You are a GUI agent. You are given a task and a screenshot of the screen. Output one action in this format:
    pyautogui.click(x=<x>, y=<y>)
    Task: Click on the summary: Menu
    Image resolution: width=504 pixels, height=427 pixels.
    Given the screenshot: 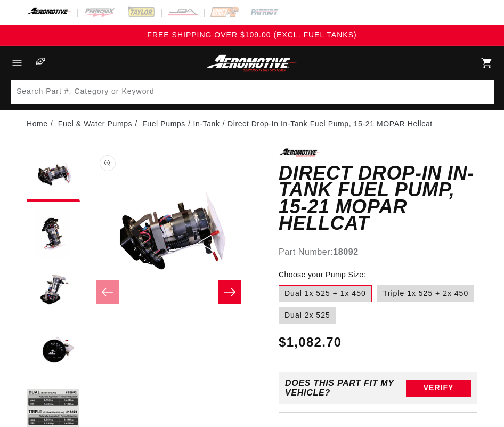 What is the action you would take?
    pyautogui.click(x=17, y=63)
    